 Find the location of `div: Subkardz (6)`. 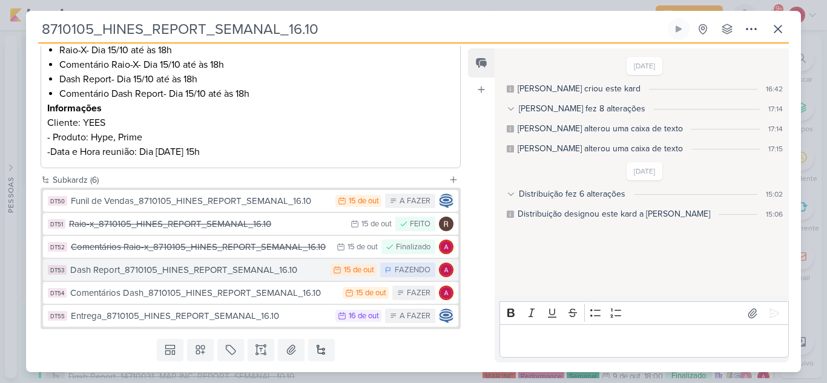

div: Subkardz (6) is located at coordinates (248, 180).